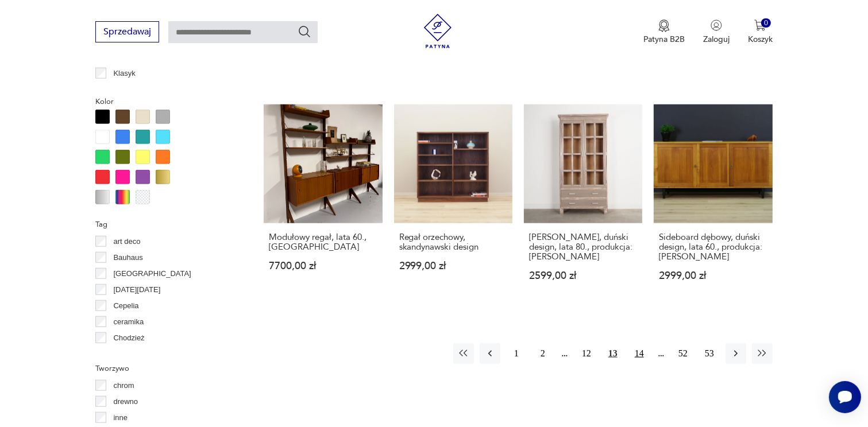  What do you see at coordinates (716, 39) in the screenshot?
I see `p: Zaloguj` at bounding box center [716, 39].